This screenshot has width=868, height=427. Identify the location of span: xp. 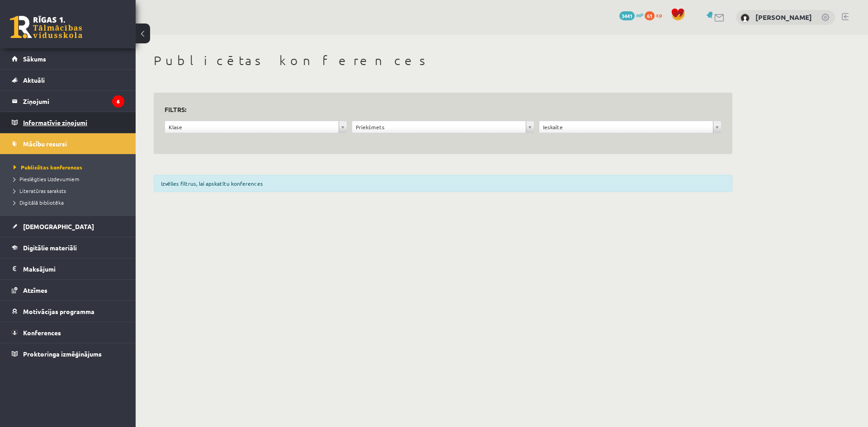
(659, 15).